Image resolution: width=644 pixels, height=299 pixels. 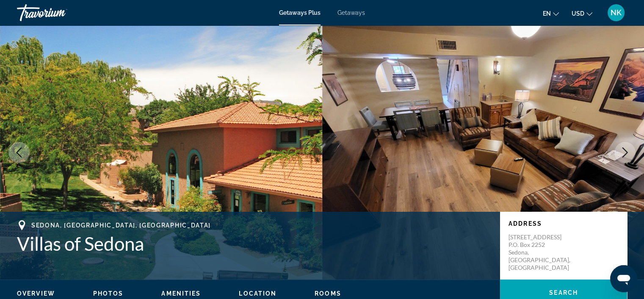 I want to click on button: Location, so click(x=257, y=294).